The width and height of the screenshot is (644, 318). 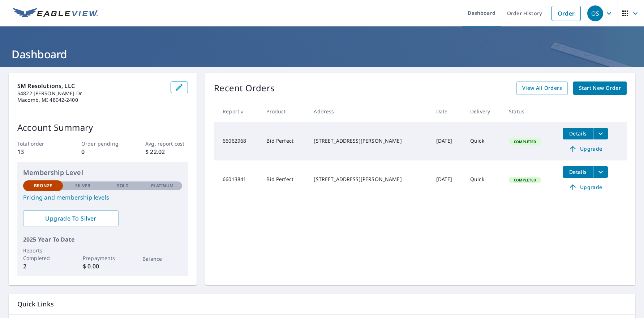 I want to click on span: Upgrade To Silver, so click(x=71, y=218).